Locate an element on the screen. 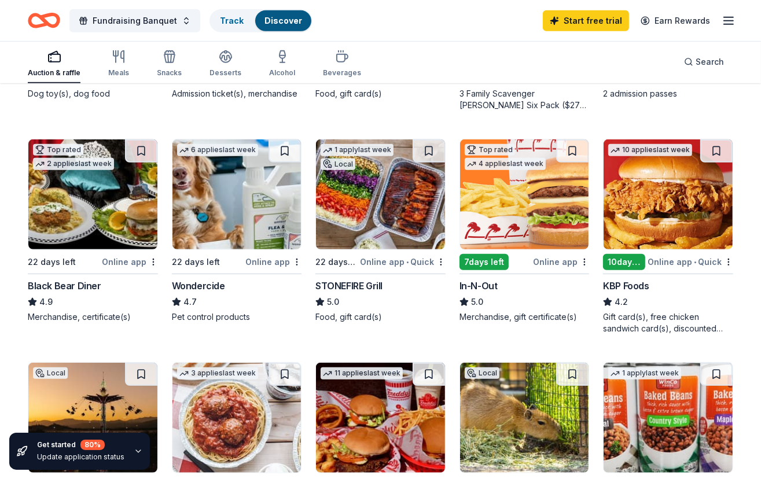 The width and height of the screenshot is (761, 479). a: Image for Wondercide6 applieslast week22 days leftOnline appWondercide4.7Pet control products is located at coordinates (237, 231).